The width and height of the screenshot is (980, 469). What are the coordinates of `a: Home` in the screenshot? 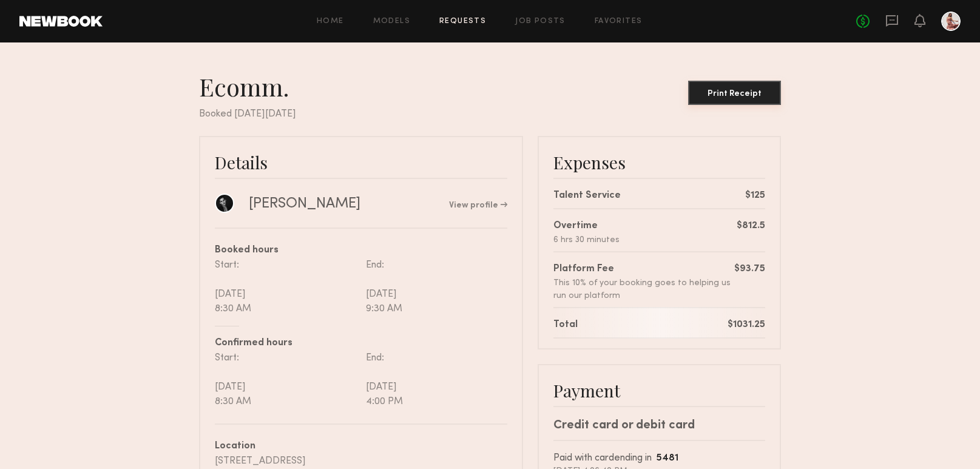 It's located at (330, 21).